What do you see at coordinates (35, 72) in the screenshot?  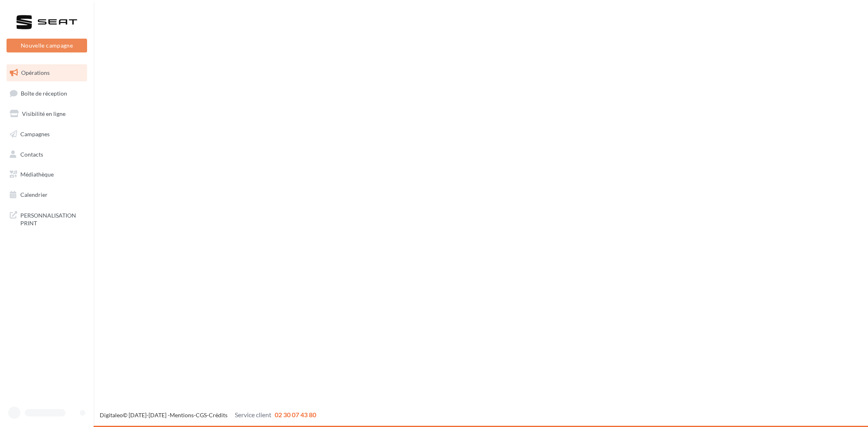 I see `span: Opérations` at bounding box center [35, 72].